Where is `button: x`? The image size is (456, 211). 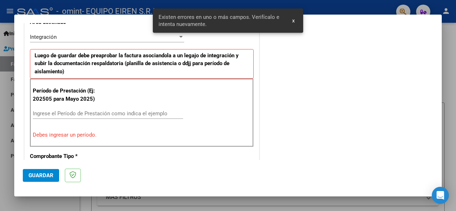
button: x is located at coordinates (293, 21).